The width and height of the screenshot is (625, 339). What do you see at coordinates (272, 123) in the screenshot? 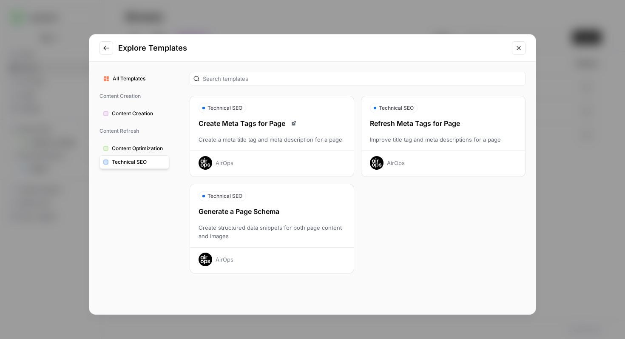
I see `div: Create Meta Tags for Page` at bounding box center [272, 123].